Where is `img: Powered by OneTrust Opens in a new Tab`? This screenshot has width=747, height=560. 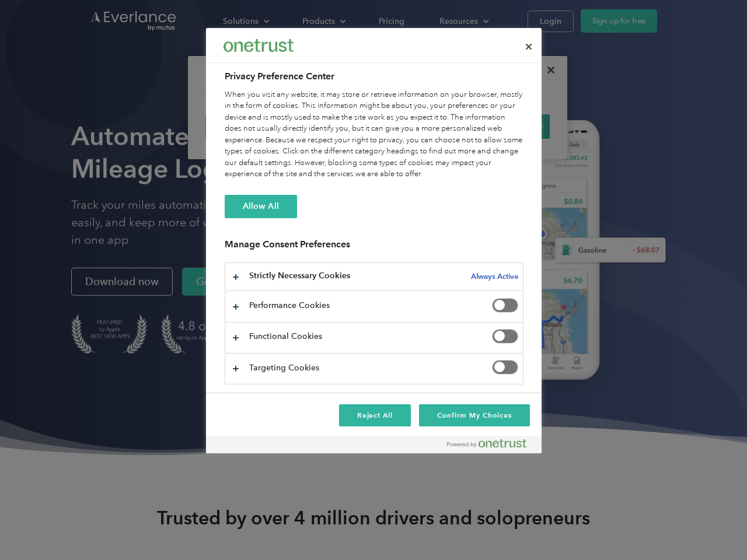
img: Powered by OneTrust Opens in a new Tab is located at coordinates (487, 443).